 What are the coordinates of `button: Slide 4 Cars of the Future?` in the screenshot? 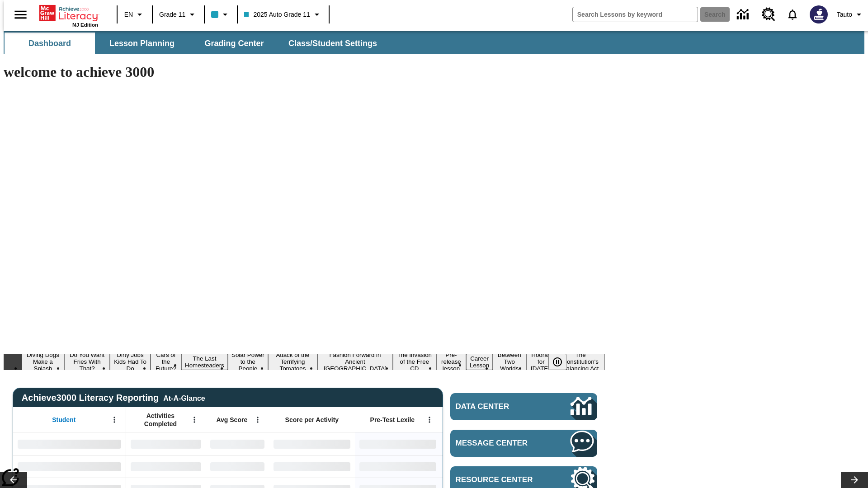 It's located at (166, 361).